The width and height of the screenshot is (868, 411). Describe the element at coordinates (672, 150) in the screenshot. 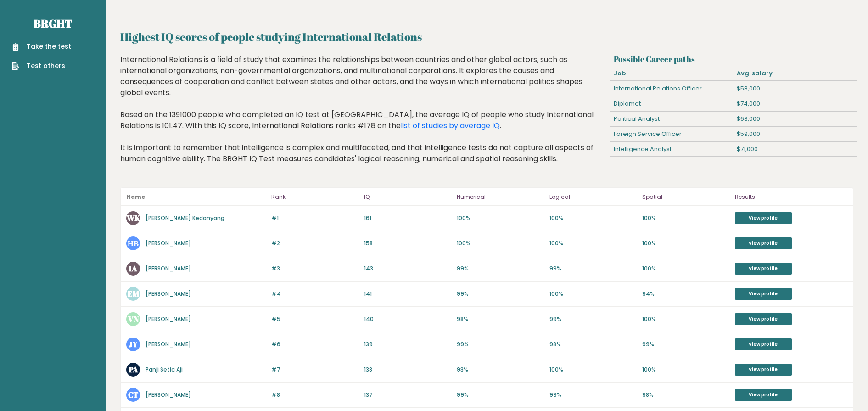

I see `div: Intelligence Analyst` at that location.